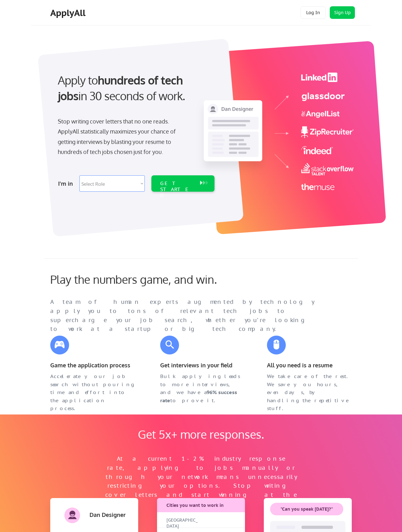 The height and width of the screenshot is (532, 402). Describe the element at coordinates (93, 392) in the screenshot. I see `div: Accelerate your job search without pouring time and effort into the application process.` at that location.